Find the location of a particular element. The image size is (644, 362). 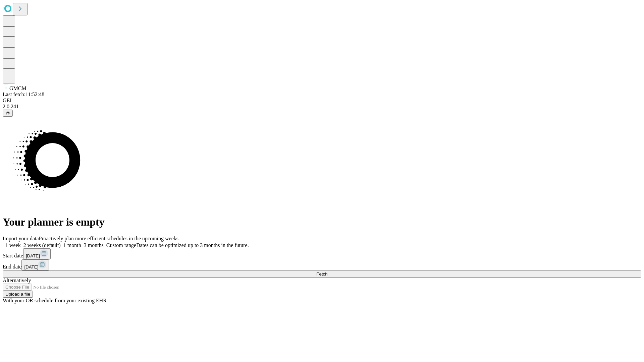

span: 1 month is located at coordinates (72, 245).